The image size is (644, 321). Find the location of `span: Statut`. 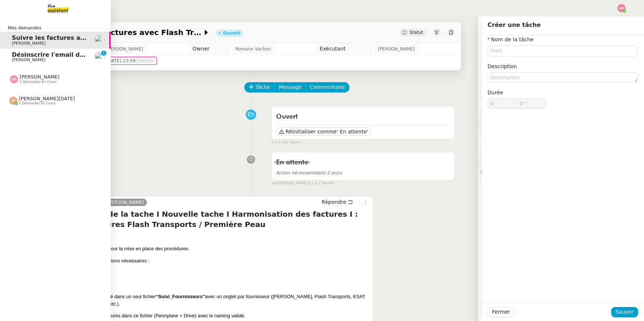

span: Statut is located at coordinates (416, 33).